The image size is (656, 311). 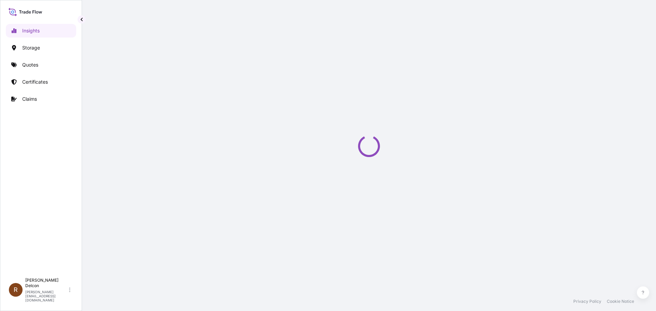 I want to click on p: Certificates, so click(x=35, y=82).